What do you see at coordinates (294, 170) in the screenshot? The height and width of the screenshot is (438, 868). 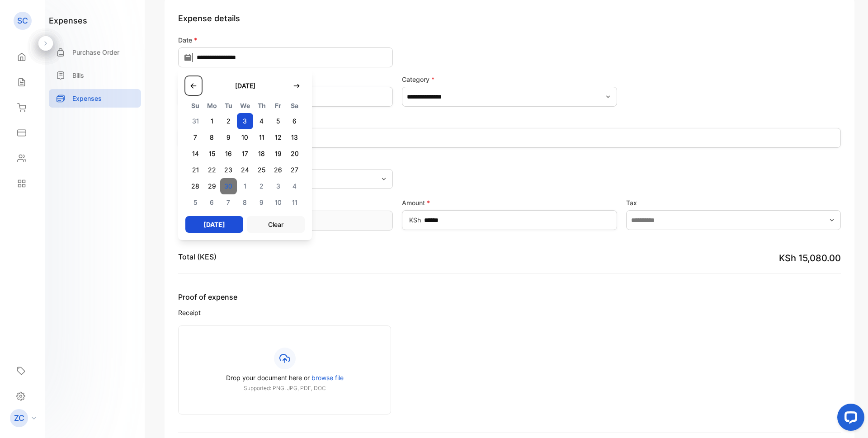 I see `span: 27` at bounding box center [294, 170].